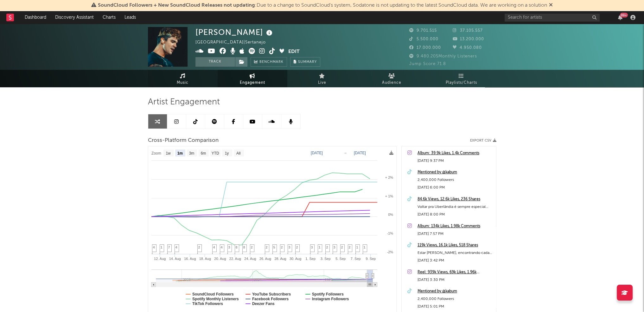 The height and width of the screenshot is (312, 644). What do you see at coordinates (227, 153) in the screenshot?
I see `text: 1y` at bounding box center [227, 153].